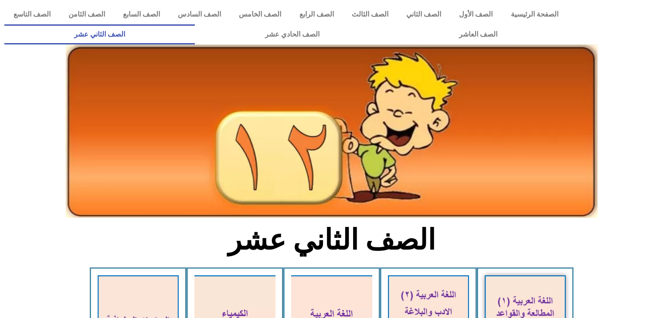 This screenshot has height=318, width=663. I want to click on a: الصف الأول, so click(476, 14).